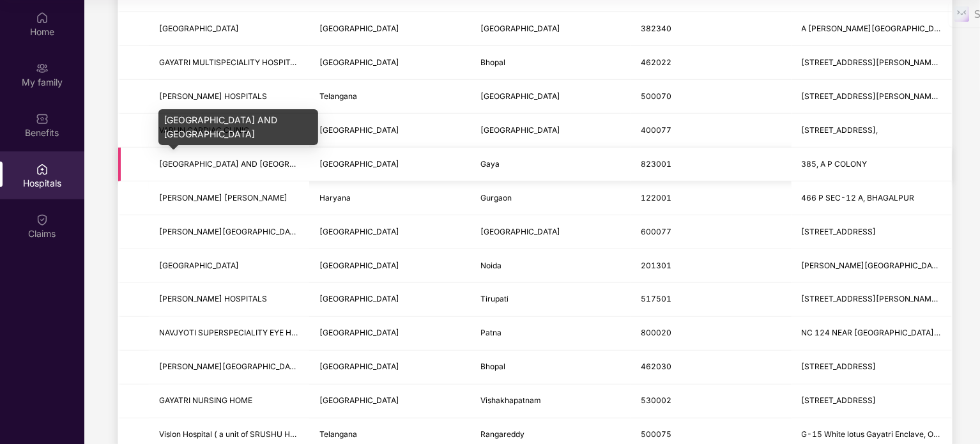 The image size is (980, 444). Describe the element at coordinates (229, 232) in the screenshot. I see `td: Gayathri Hospital` at that location.